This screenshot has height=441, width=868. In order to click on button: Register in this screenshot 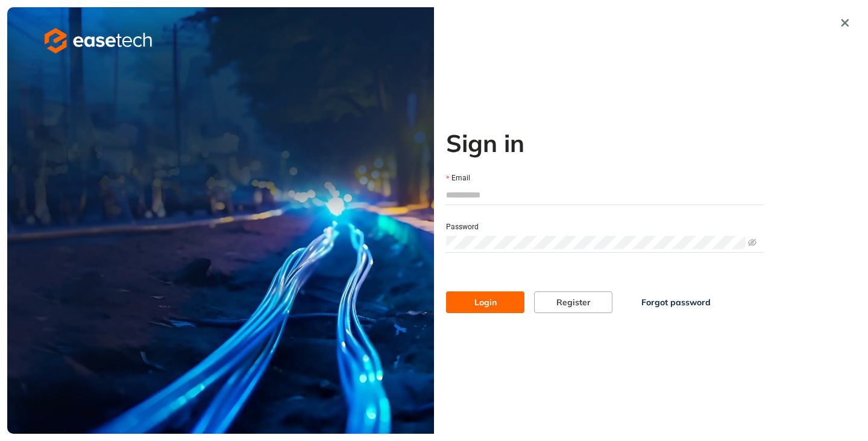, I will do `click(573, 302)`.